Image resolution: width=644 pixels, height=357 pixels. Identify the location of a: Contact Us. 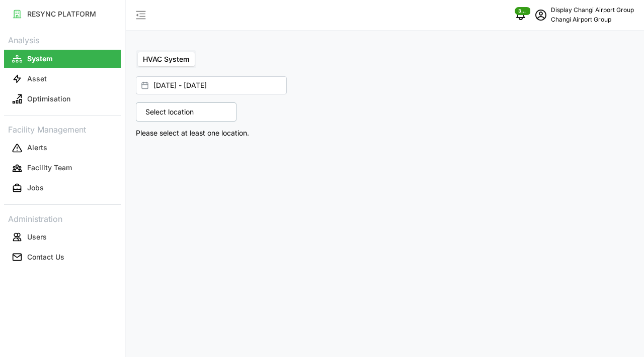
(62, 257).